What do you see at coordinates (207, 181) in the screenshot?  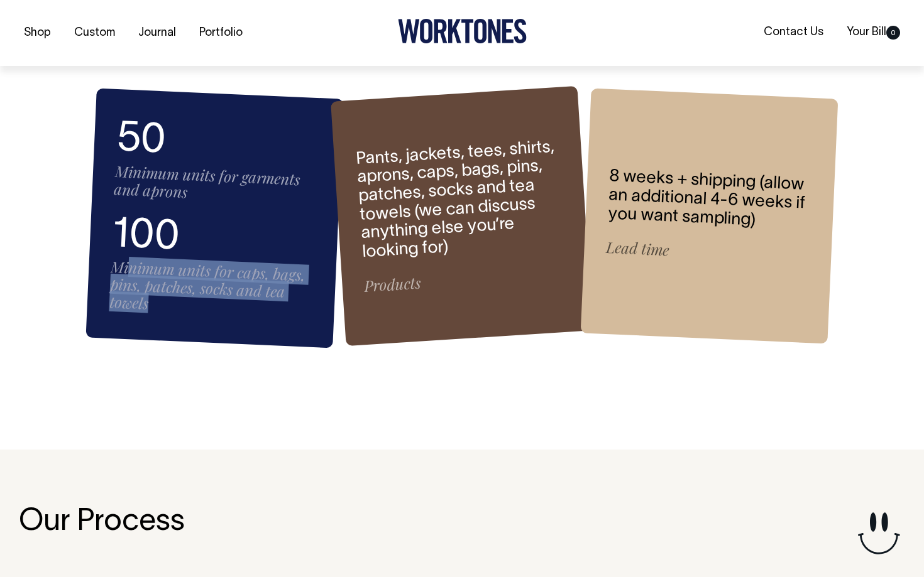 I see `span: Minimum units for garments and aprons` at bounding box center [207, 181].